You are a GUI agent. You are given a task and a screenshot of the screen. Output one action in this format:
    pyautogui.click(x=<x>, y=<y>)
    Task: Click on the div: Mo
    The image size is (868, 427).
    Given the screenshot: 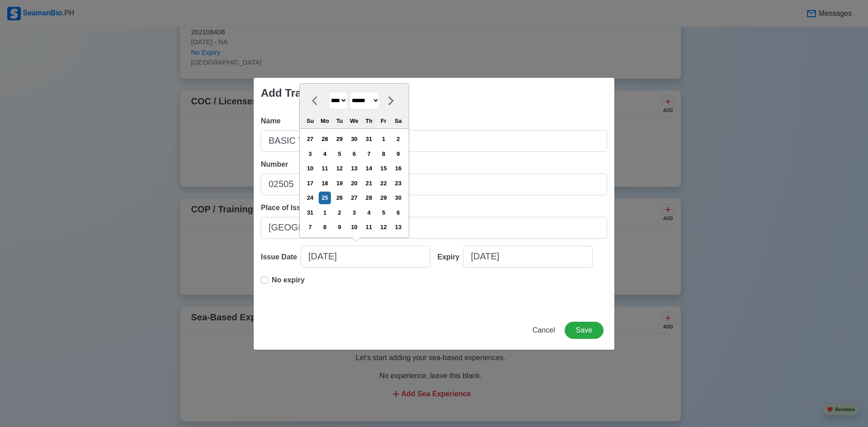 What is the action you would take?
    pyautogui.click(x=325, y=120)
    